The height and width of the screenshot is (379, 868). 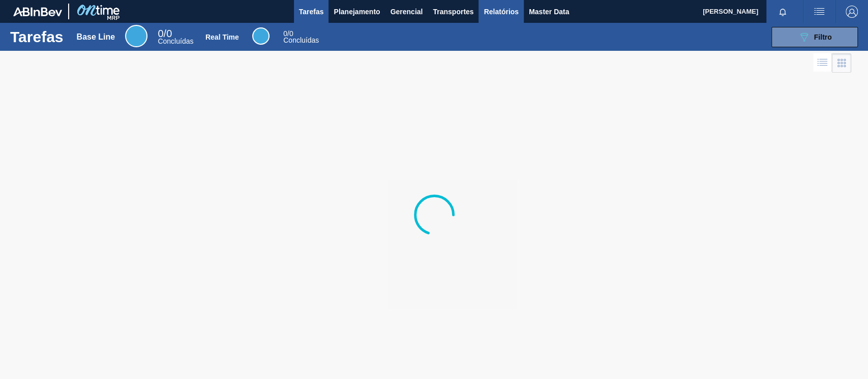 I want to click on span: Master Data, so click(x=549, y=12).